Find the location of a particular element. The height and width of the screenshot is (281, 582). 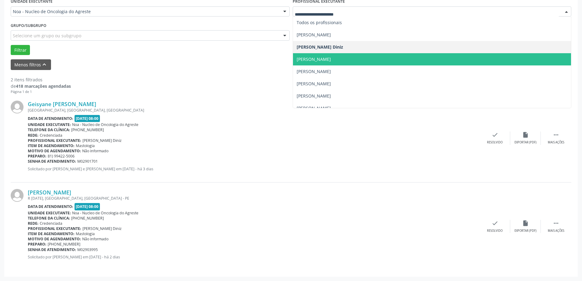

span: M02901701 is located at coordinates (87, 161).